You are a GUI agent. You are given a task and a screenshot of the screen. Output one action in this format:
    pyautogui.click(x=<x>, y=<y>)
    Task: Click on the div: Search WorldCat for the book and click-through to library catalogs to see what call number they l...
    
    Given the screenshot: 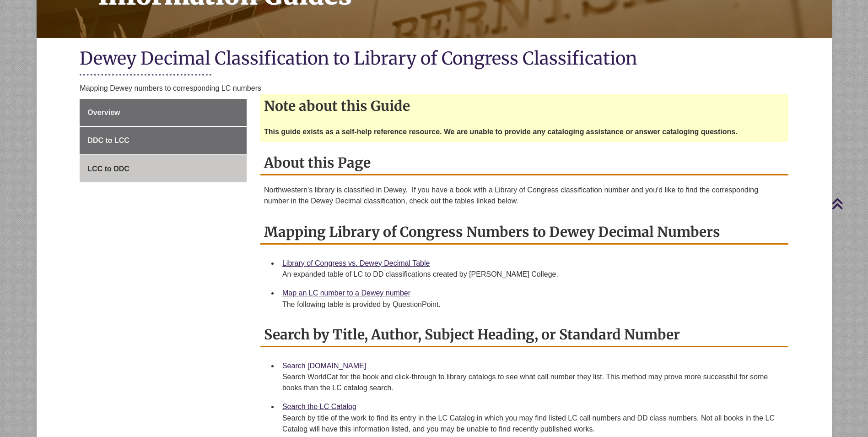 What is the action you would take?
    pyautogui.click(x=531, y=382)
    